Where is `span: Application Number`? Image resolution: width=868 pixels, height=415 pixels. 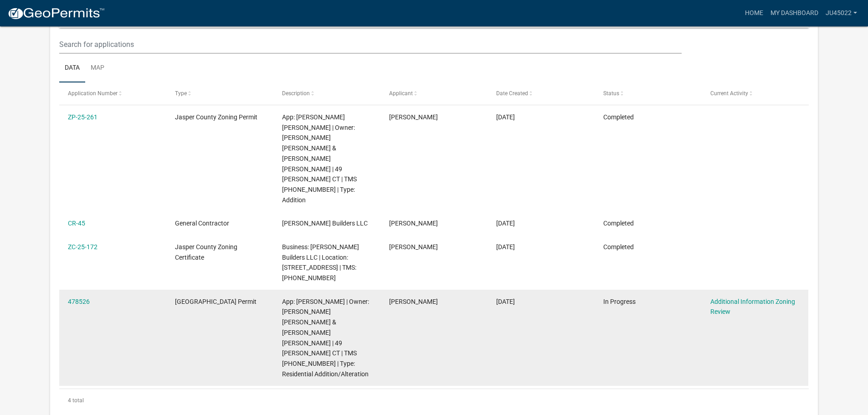
span: Application Number is located at coordinates (93, 93).